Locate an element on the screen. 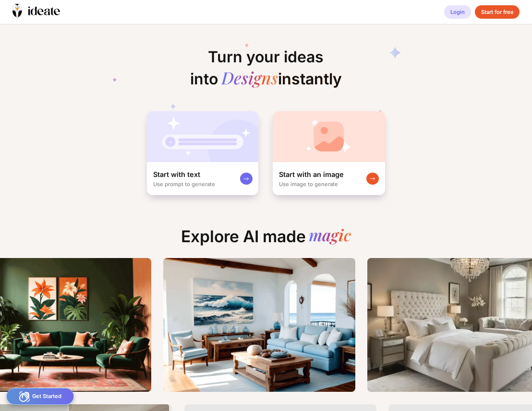 This screenshot has width=532, height=411. div: Explore AI made is located at coordinates (266, 239).